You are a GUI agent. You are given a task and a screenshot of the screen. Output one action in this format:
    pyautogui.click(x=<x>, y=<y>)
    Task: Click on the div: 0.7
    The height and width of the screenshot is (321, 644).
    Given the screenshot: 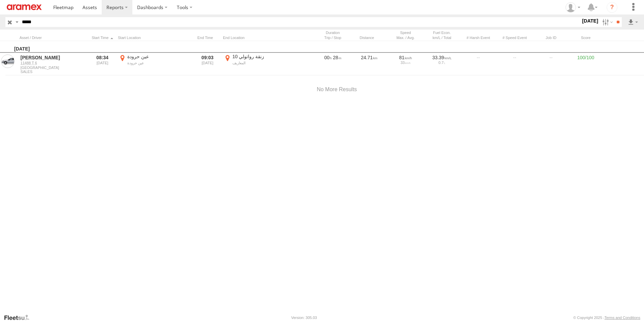 What is the action you would take?
    pyautogui.click(x=442, y=63)
    